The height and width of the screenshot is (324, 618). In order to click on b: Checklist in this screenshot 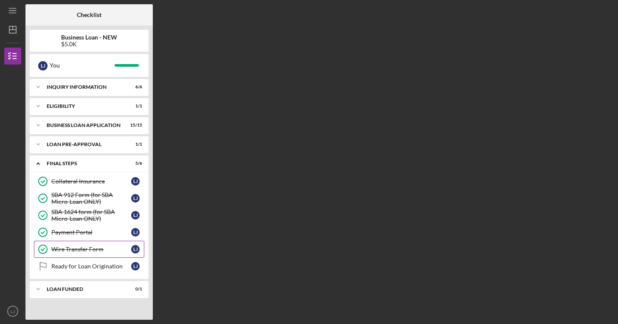, I will do `click(89, 15)`.